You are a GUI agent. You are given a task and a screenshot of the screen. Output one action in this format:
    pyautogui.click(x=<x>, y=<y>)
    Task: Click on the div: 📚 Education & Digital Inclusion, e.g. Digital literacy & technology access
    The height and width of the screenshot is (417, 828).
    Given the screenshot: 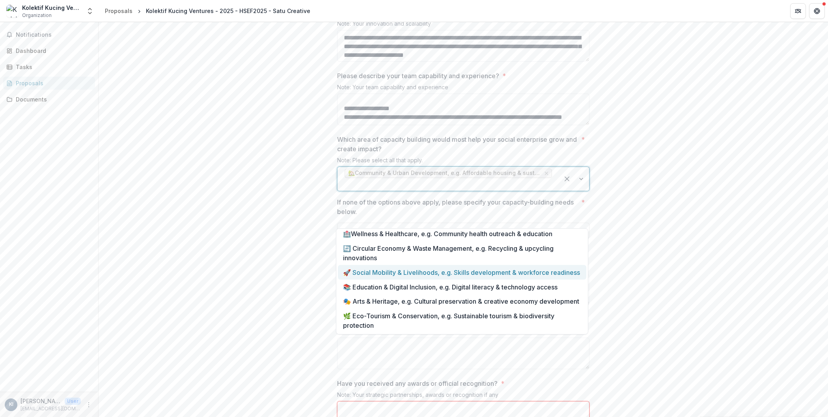 What is the action you would take?
    pyautogui.click(x=462, y=286)
    